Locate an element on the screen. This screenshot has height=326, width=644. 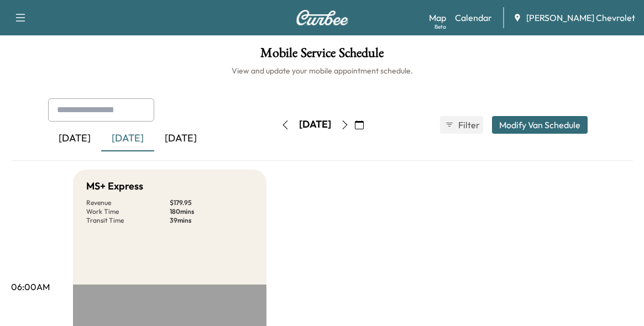
div: Beta is located at coordinates (440, 26).